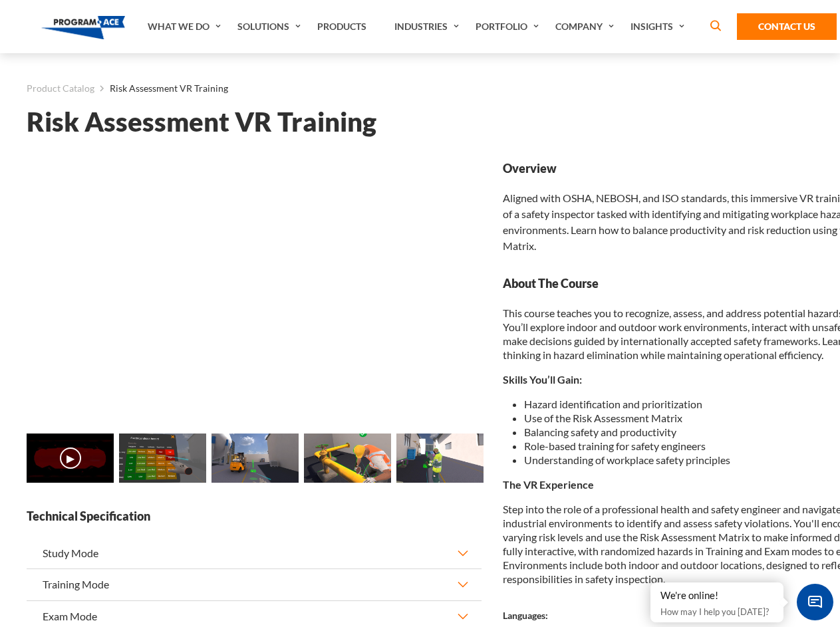  I want to click on img: Risk Assessment VR Training - Preview 2, so click(254, 458).